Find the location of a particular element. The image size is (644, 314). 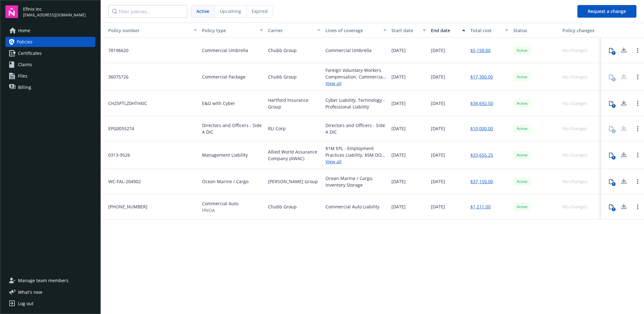

div: End date is located at coordinates (445, 30).